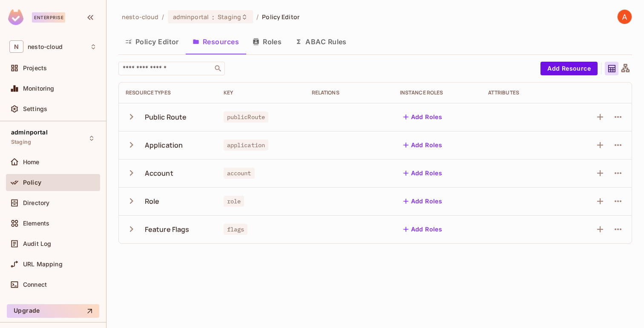 Image resolution: width=644 pixels, height=328 pixels. What do you see at coordinates (246, 117) in the screenshot?
I see `span: publicRoute` at bounding box center [246, 117].